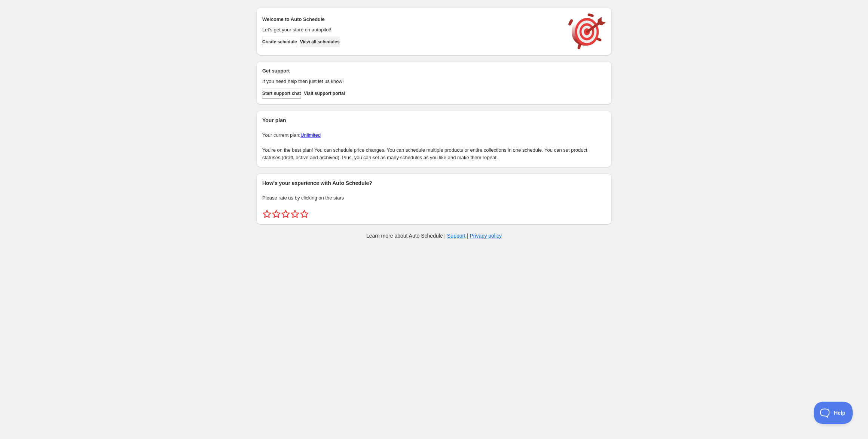  Describe the element at coordinates (320, 42) in the screenshot. I see `button: View all schedules` at that location.